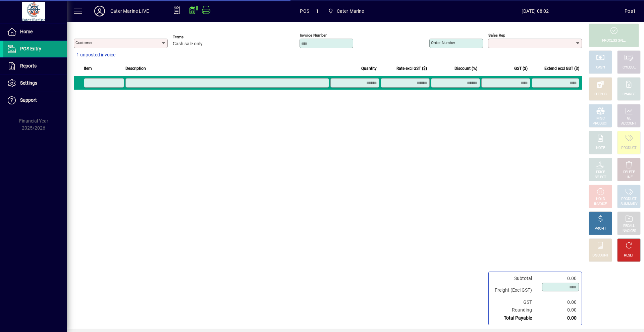  I want to click on span: Terms, so click(193, 37).